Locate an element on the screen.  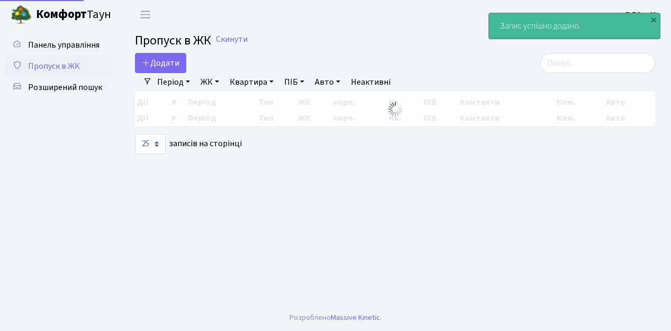
span: Панель управління is located at coordinates (63, 45).